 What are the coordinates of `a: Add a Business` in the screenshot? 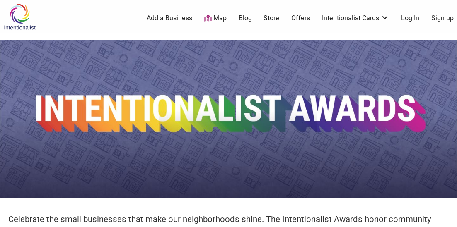 It's located at (169, 18).